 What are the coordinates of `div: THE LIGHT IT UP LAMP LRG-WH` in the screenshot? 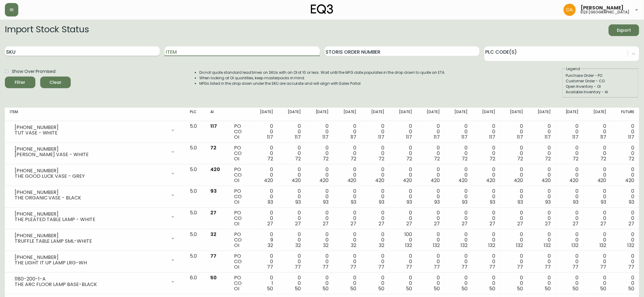 It's located at (91, 263).